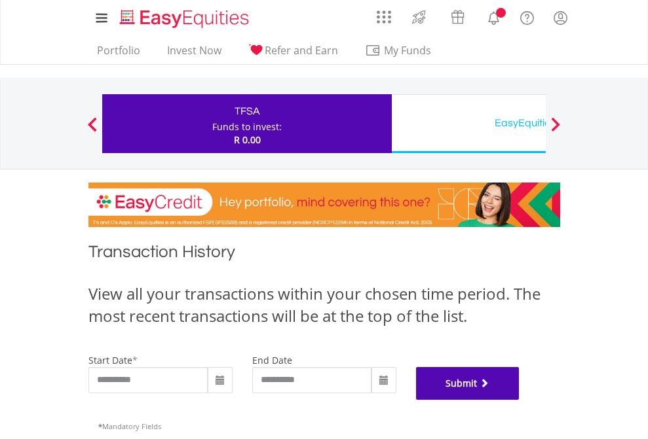 The image size is (648, 439). I want to click on span: R 0.00, so click(247, 139).